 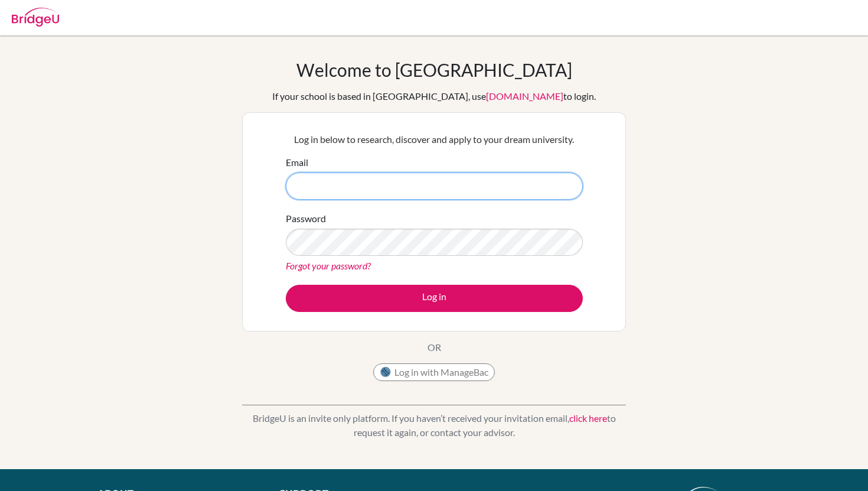 What do you see at coordinates (434, 139) in the screenshot?
I see `p: Log in below to research, discover and apply to your dream university.` at bounding box center [434, 139].